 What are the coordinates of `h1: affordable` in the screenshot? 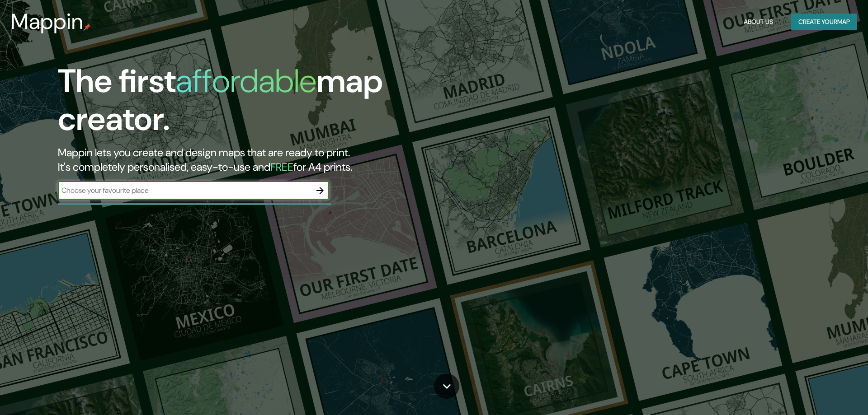 It's located at (246, 81).